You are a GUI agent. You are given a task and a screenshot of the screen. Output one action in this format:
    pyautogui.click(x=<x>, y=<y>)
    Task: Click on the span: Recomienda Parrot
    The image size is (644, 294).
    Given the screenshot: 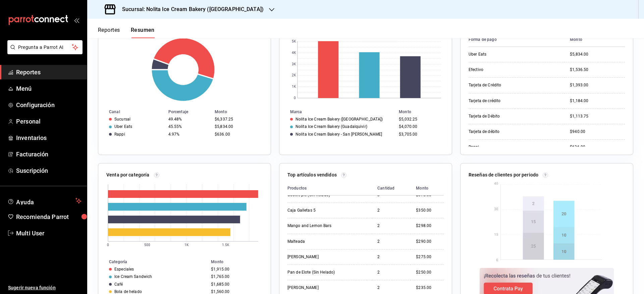 What is the action you would take?
    pyautogui.click(x=49, y=217)
    